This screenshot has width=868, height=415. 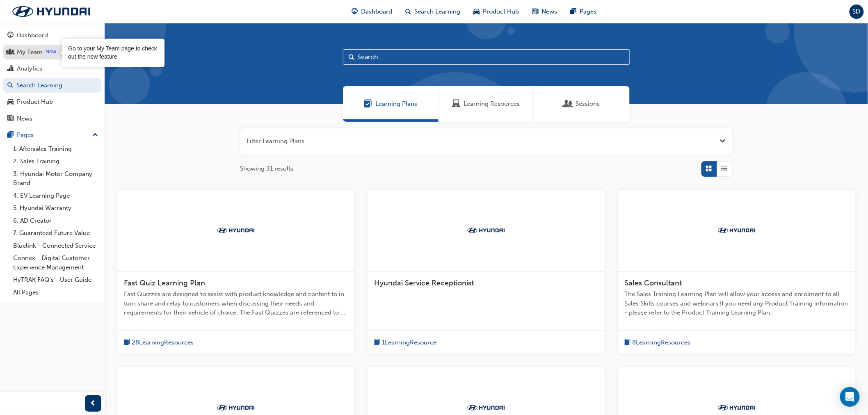 I want to click on span: Fast Quizzes are designed to assist with product knowledge and content to in turn share and relay..., so click(x=236, y=304).